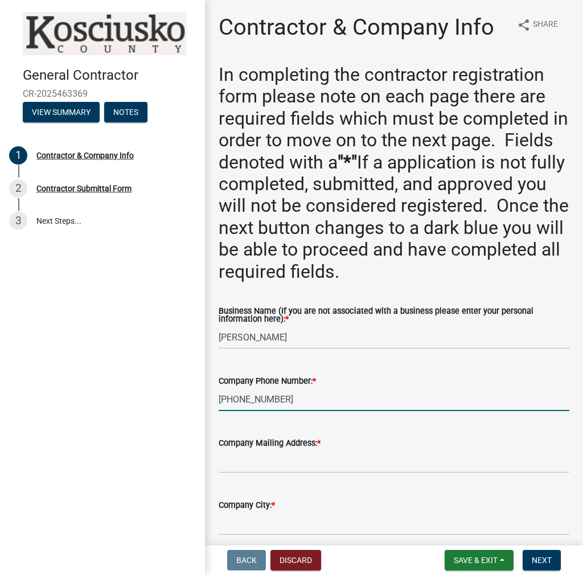  I want to click on div: 3, so click(18, 221).